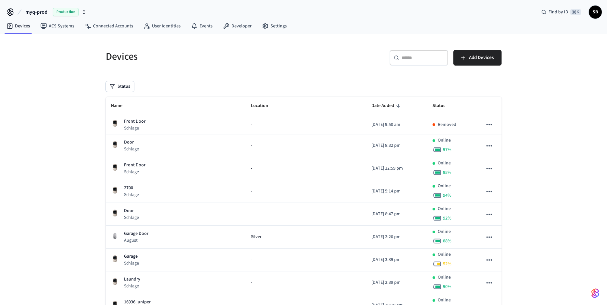 The image size is (607, 305). What do you see at coordinates (18, 26) in the screenshot?
I see `a: Devices` at bounding box center [18, 26].